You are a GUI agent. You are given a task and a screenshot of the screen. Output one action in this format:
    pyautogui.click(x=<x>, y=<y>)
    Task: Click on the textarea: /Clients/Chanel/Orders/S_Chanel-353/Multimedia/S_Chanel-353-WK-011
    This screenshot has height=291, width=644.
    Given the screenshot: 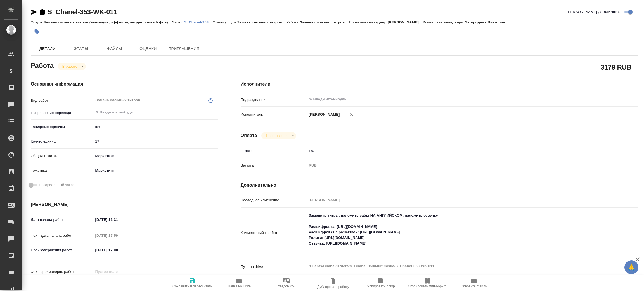 What is the action you would take?
    pyautogui.click(x=456, y=266)
    